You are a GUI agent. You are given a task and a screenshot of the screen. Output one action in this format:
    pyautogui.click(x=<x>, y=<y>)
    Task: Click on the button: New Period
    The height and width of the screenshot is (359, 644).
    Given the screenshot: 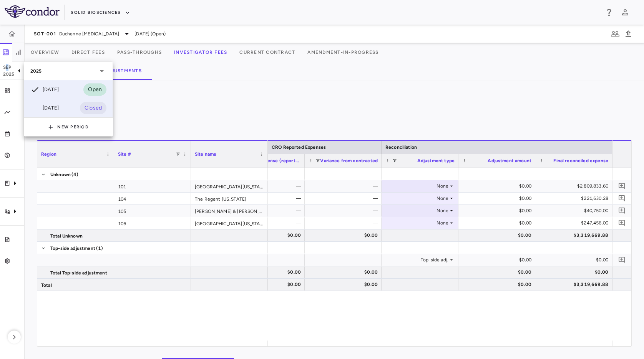 What is the action you would take?
    pyautogui.click(x=68, y=127)
    